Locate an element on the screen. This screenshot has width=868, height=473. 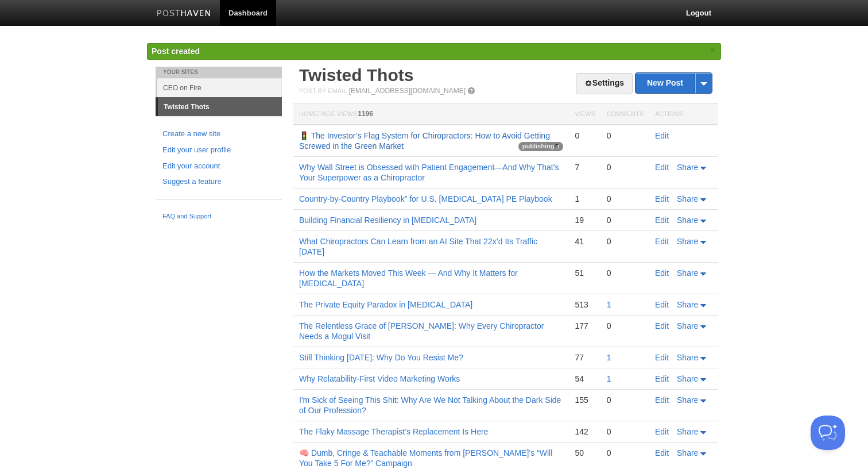
span: Post created is located at coordinates (176, 51).